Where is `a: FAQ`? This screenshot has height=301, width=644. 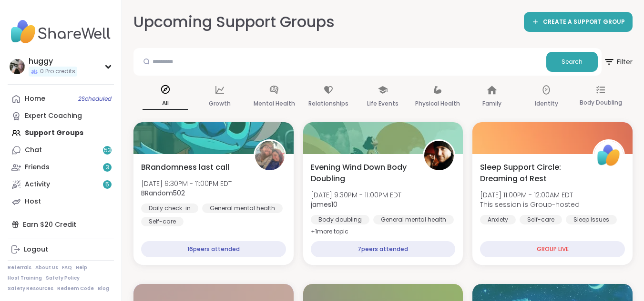 a: FAQ is located at coordinates (67, 268).